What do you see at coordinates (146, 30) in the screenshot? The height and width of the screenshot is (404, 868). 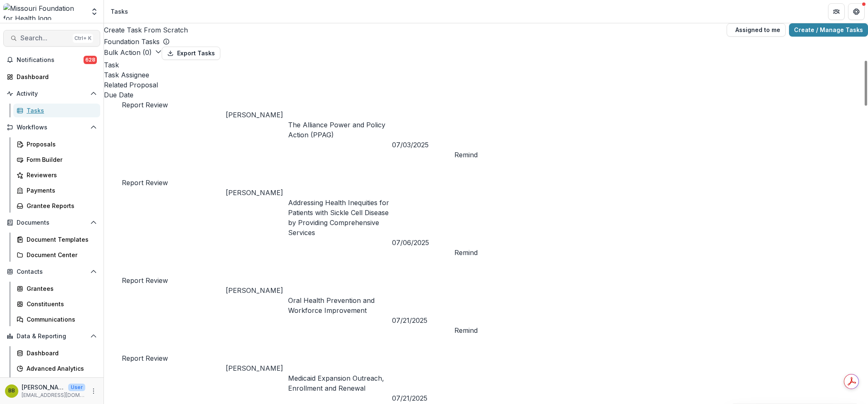 I see `a: Create Task From Scratch` at bounding box center [146, 30].